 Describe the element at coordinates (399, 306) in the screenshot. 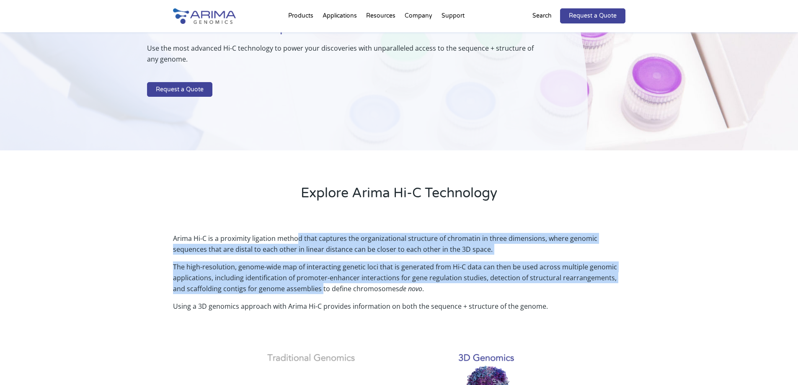

I see `p: Using a 3D genomics approach with Arima Hi-C provides information on both the sequence + structur...` at that location.